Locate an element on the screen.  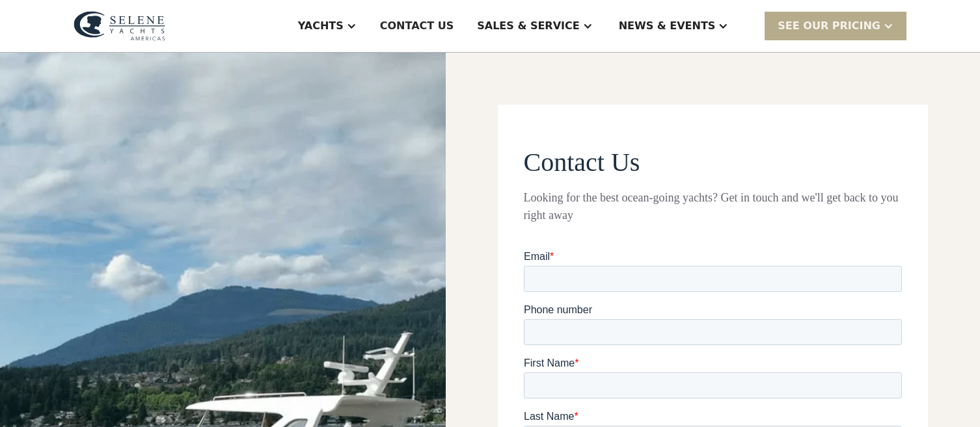
div: News & EVENTS is located at coordinates (667, 26).